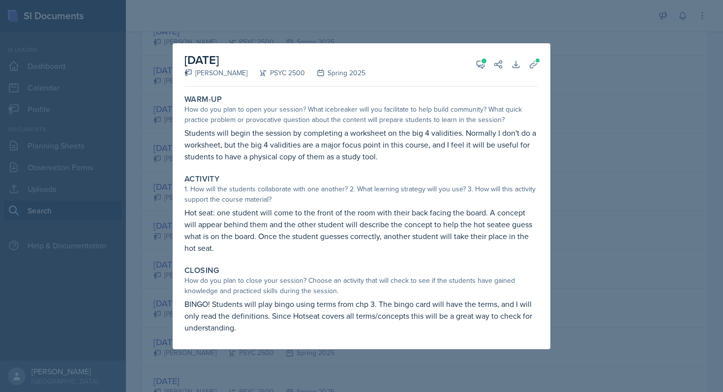 Image resolution: width=723 pixels, height=392 pixels. Describe the element at coordinates (362, 316) in the screenshot. I see `p: BINGO! Students will play bingo using terms from chp 3. The bingo card will have the terms, and I...` at that location.